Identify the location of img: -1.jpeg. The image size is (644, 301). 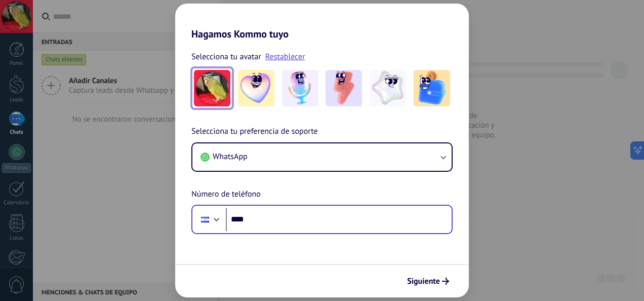
(256, 88).